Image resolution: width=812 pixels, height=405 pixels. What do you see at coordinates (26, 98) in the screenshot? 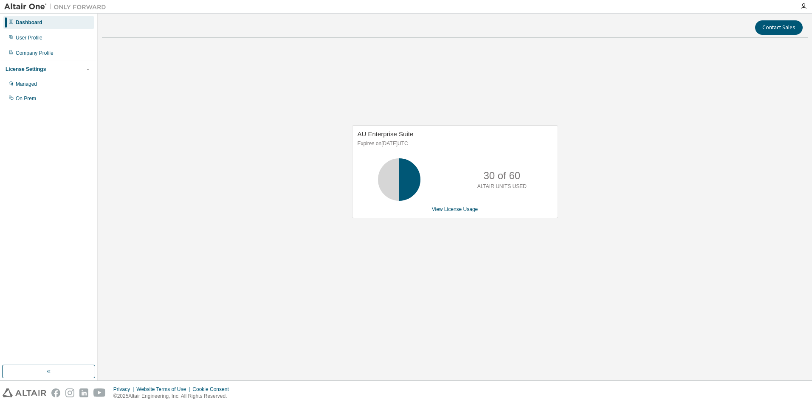
I see `div: On Prem` at bounding box center [26, 98].